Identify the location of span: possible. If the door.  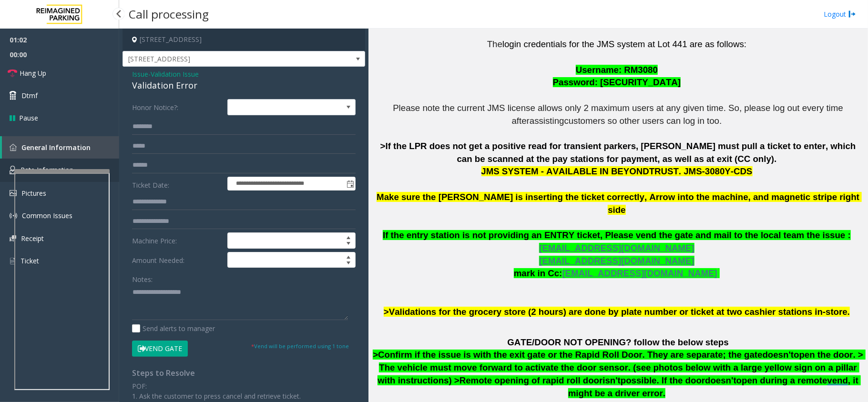
(662, 380).